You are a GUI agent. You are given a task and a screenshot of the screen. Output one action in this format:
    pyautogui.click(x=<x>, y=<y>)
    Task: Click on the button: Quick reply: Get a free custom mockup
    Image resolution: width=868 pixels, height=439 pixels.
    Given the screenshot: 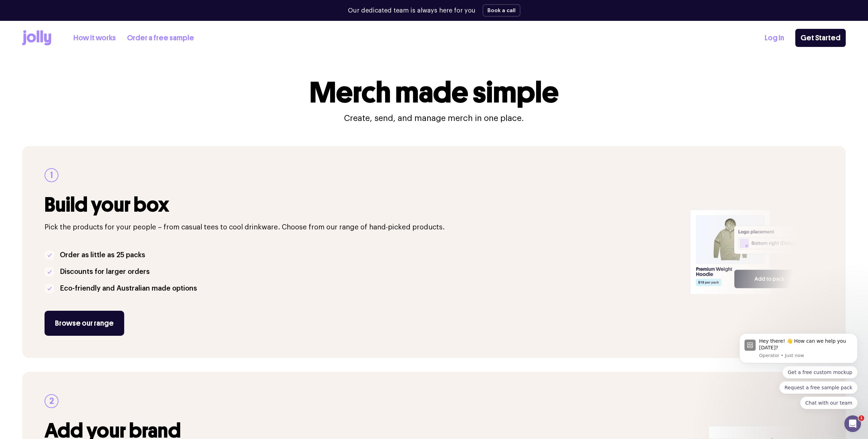 What is the action you would take?
    pyautogui.click(x=91, y=93)
    